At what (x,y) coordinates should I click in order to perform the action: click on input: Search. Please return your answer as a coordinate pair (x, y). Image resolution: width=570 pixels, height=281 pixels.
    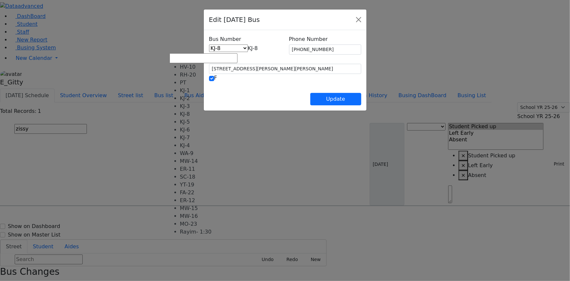
    Looking at the image, I should click on (204, 58).